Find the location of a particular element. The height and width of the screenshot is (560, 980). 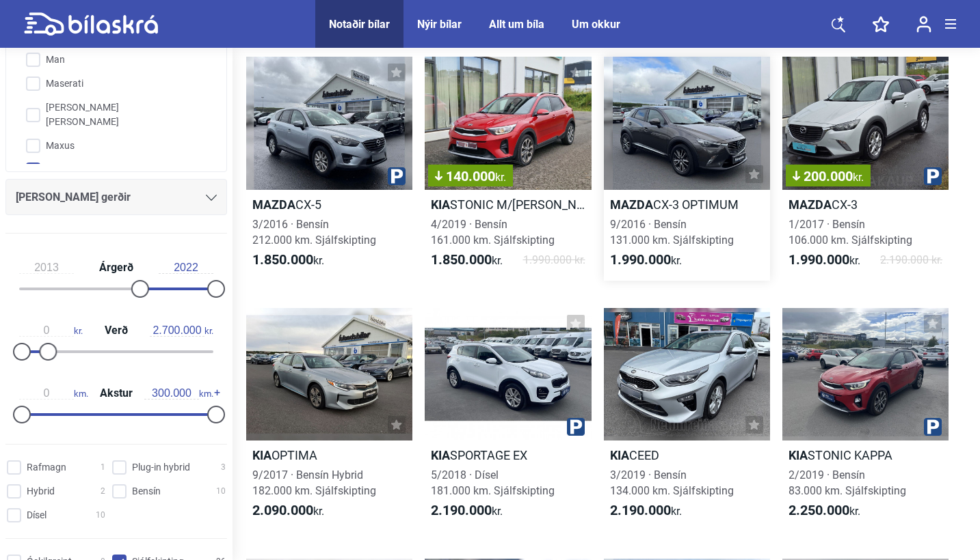

div: Um okkur is located at coordinates (595, 24).